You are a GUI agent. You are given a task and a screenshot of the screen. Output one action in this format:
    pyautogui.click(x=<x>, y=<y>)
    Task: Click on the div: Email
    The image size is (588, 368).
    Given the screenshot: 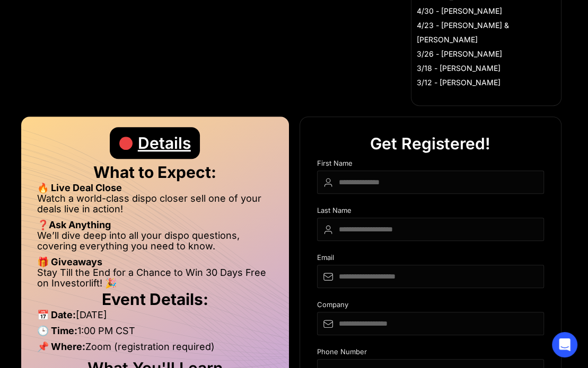 What is the action you would take?
    pyautogui.click(x=431, y=259)
    